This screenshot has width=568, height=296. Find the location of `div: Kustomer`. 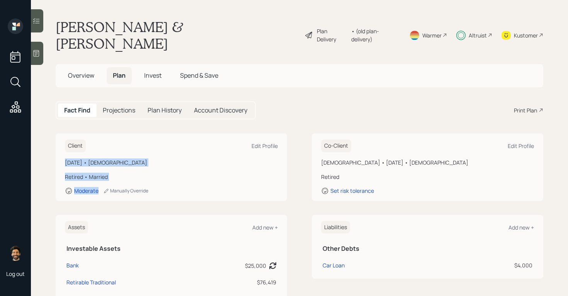

div: Kustomer is located at coordinates (526, 35).